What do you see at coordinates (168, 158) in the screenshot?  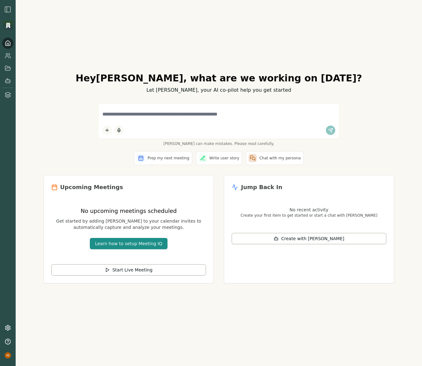 I see `span: Prep my next meeting` at bounding box center [168, 158].